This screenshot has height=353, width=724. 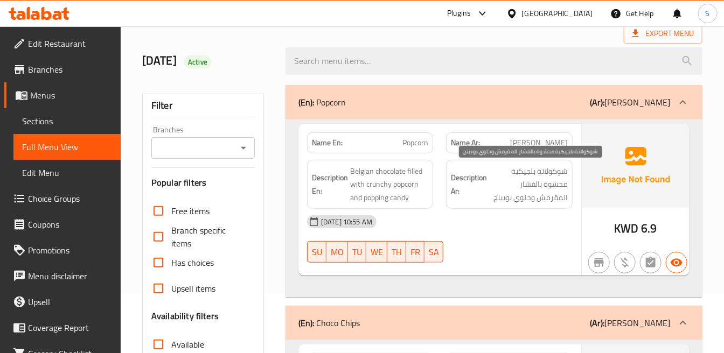 I want to click on strong: Description Ar:, so click(x=468, y=184).